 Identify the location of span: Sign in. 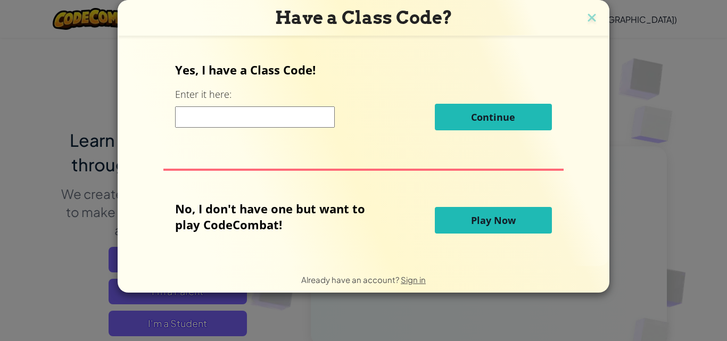
(413, 279).